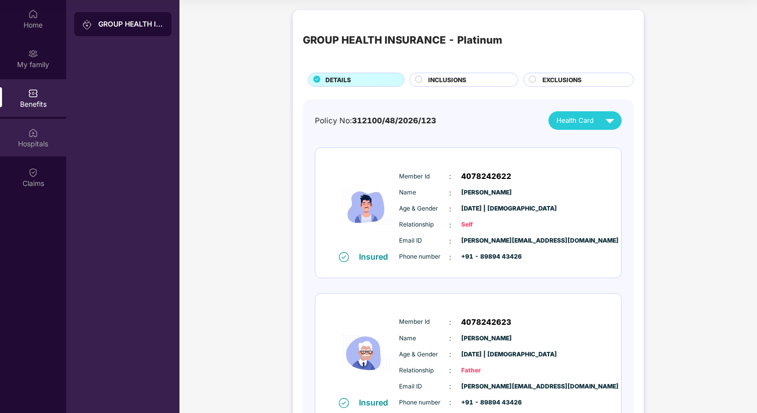  I want to click on button: Health Card, so click(585, 120).